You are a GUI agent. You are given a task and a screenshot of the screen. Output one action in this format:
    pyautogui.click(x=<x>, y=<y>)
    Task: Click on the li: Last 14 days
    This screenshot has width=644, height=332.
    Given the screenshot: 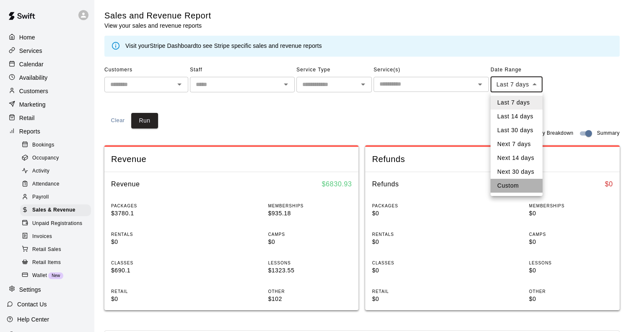 What is the action you would take?
    pyautogui.click(x=517, y=116)
    